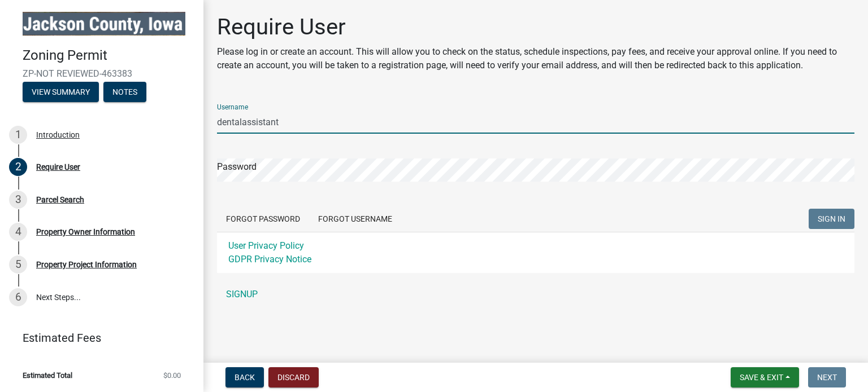 The width and height of the screenshot is (868, 392). Describe the element at coordinates (108, 55) in the screenshot. I see `h4: Zoning Permit` at that location.